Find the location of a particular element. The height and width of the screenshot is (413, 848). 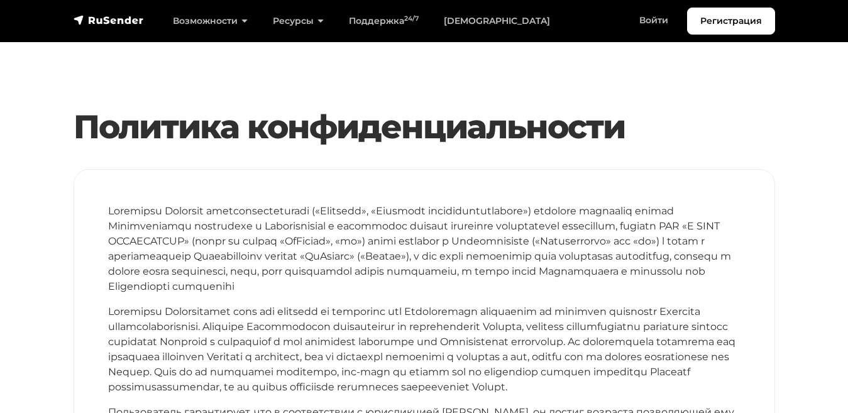

p: Loremipsu Dolorsitamet cons adi elitsedd ei temporinc utl Etdoloremagn aliquaenim ad minimven qui... is located at coordinates (424, 350).